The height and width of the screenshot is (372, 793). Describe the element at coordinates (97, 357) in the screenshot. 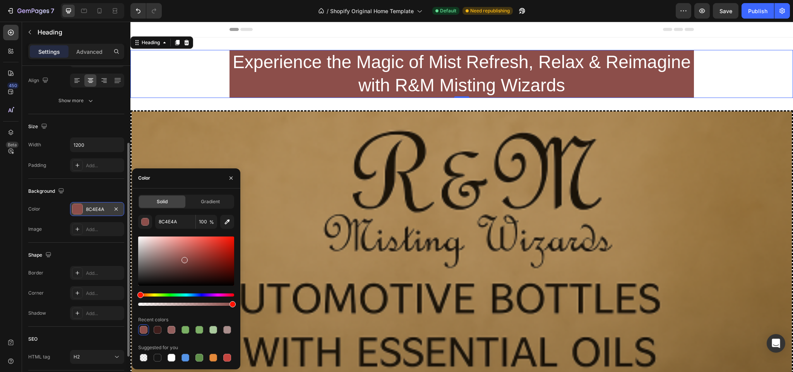

I see `button: H2` at that location.